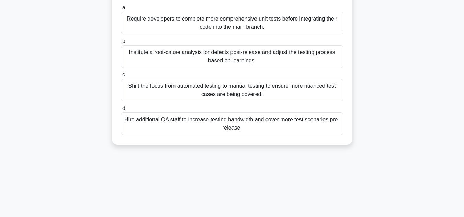 The height and width of the screenshot is (217, 464). I want to click on span: a., so click(124, 7).